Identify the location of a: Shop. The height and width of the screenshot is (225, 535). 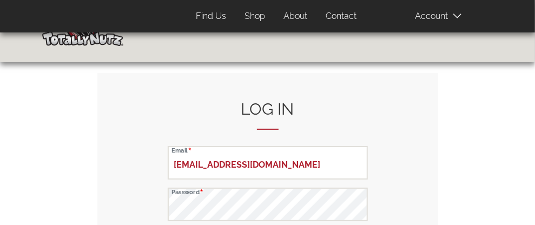
(255, 16).